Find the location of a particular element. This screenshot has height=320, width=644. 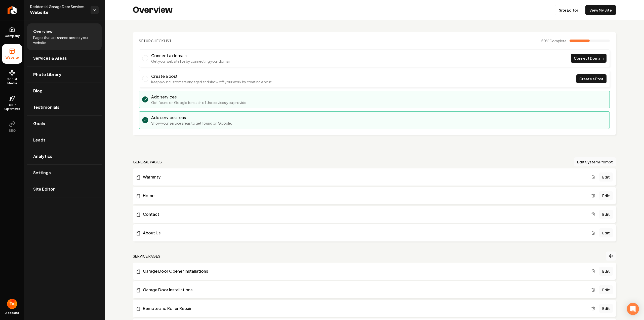

p: Get your website live by connecting your domain. is located at coordinates (191, 61).